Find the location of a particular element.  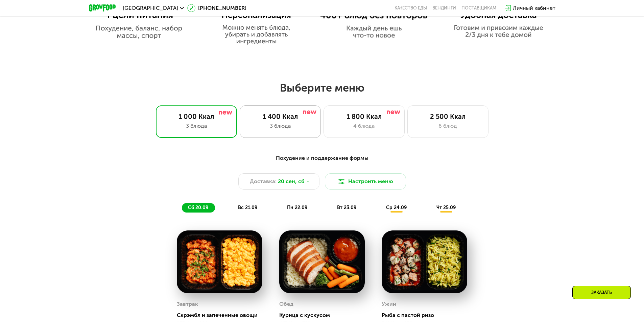

div: 1 400 Ккал is located at coordinates (281, 117).